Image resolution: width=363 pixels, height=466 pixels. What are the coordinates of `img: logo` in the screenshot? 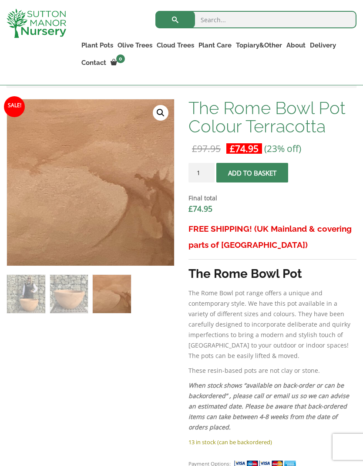 It's located at (36, 23).